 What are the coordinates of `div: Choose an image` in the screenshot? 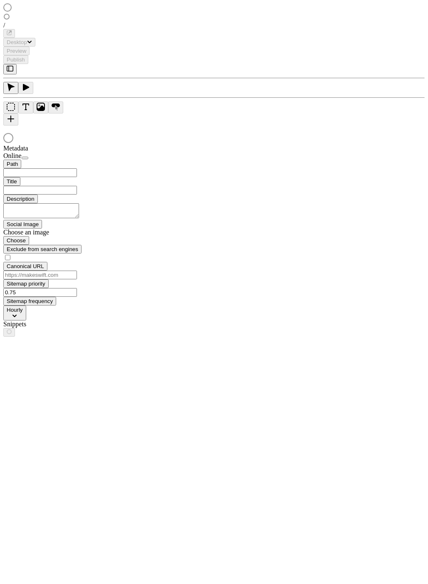 It's located at (53, 232).